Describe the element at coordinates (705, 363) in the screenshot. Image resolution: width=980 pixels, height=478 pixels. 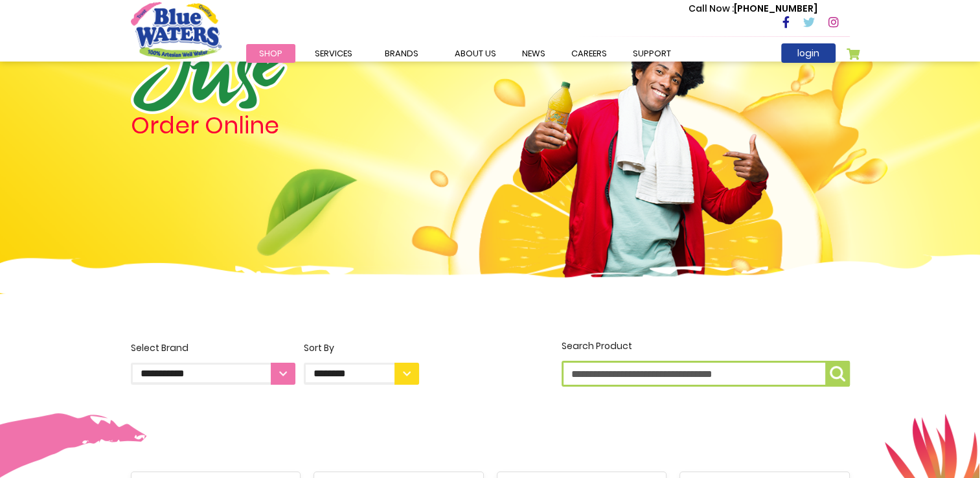
I see `label: Search Product` at that location.